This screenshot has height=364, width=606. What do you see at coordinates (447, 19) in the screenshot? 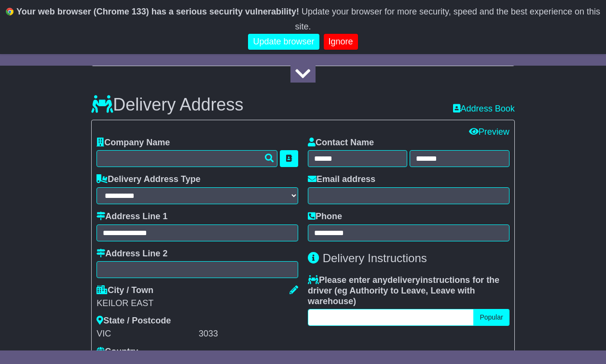
I see `span: Update your browser for more security, speed and the best experience on this site.` at bounding box center [447, 19].